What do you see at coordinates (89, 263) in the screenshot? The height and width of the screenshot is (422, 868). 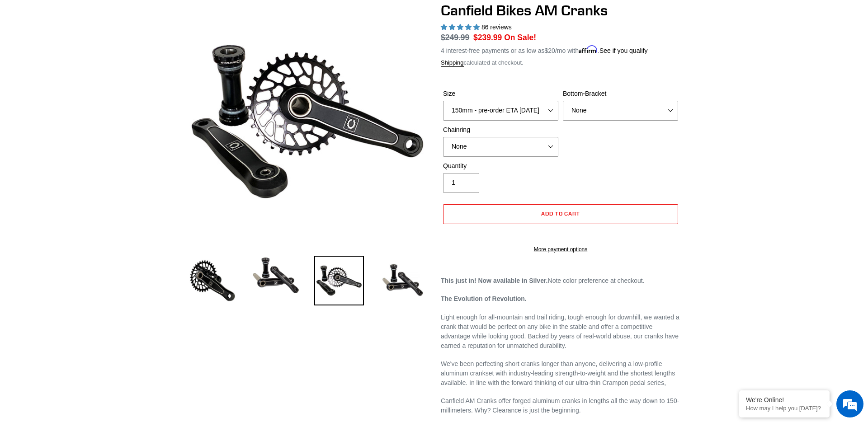 I see `textarea: Type your message and hit 'Enter'` at bounding box center [89, 263].